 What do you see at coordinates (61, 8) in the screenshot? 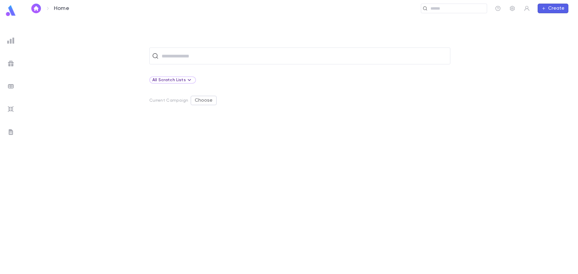
I see `p: Home` at bounding box center [61, 8].